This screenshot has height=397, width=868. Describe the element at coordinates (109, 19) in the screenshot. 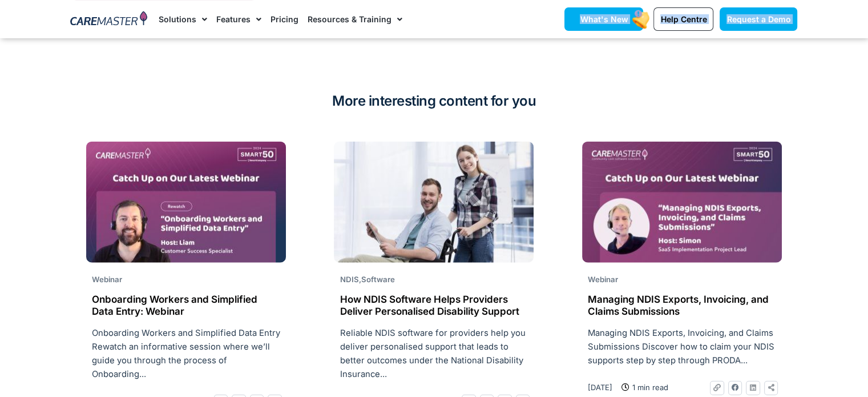

I see `img: CareMaster Logo` at that location.